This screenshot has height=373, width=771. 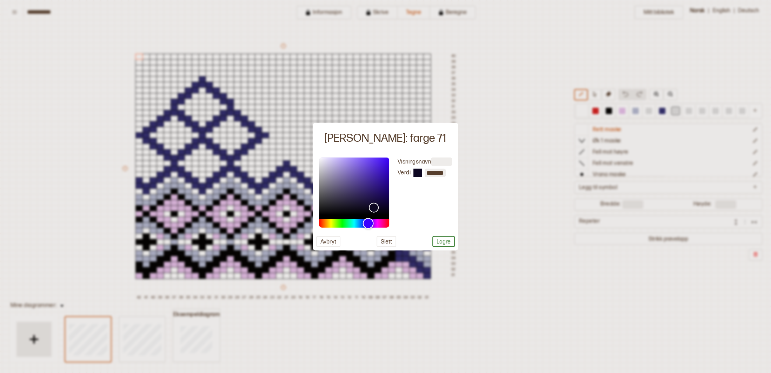 I want to click on label: Visningsnavn, so click(x=415, y=162).